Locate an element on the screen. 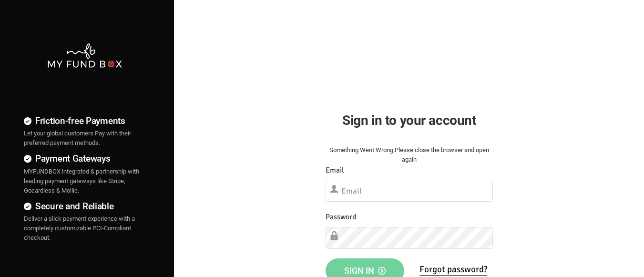 The height and width of the screenshot is (277, 644). h4: Payment Gateways is located at coordinates (85, 158).